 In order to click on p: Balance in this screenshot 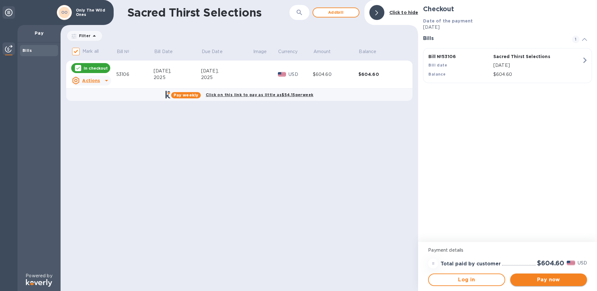, I will do `click(367, 52)`.